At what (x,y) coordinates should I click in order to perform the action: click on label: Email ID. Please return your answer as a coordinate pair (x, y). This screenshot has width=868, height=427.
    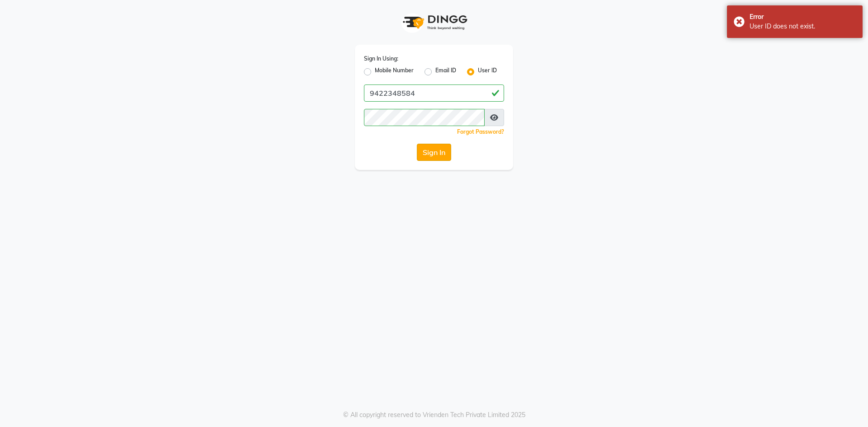
    Looking at the image, I should click on (445, 72).